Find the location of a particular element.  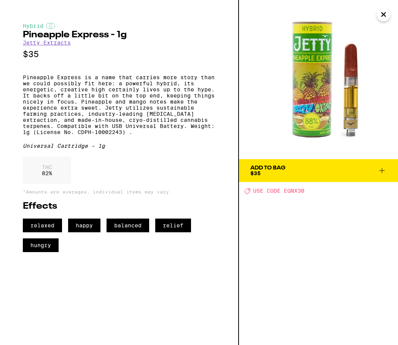

span: balanced is located at coordinates (128, 225).